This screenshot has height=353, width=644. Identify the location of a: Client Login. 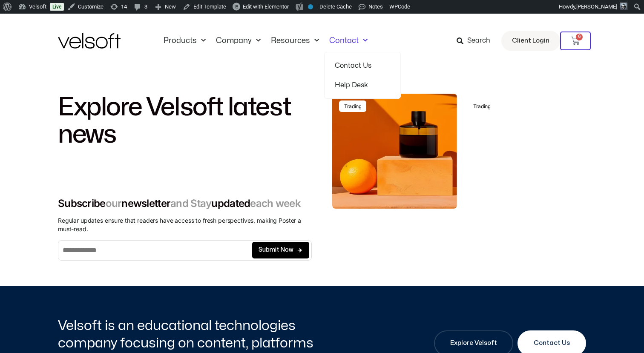
(530, 41).